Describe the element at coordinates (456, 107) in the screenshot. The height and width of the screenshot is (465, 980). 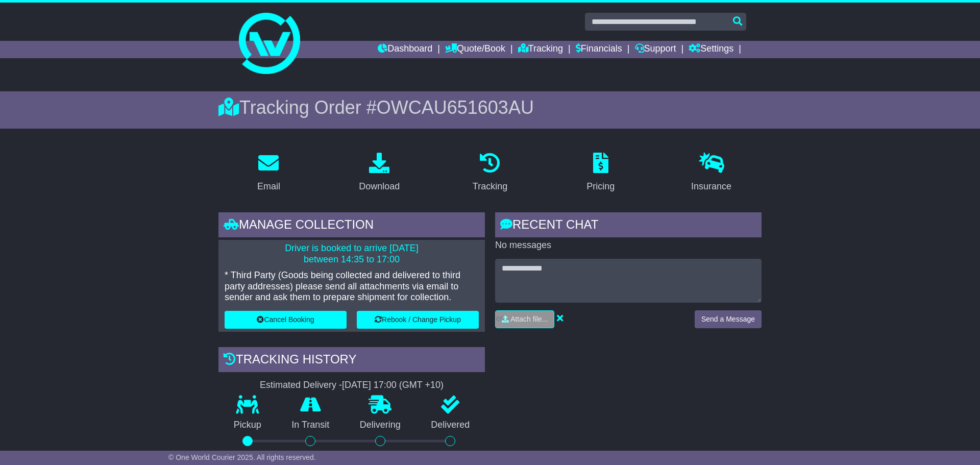
I see `span: OWCAU651603AU` at that location.